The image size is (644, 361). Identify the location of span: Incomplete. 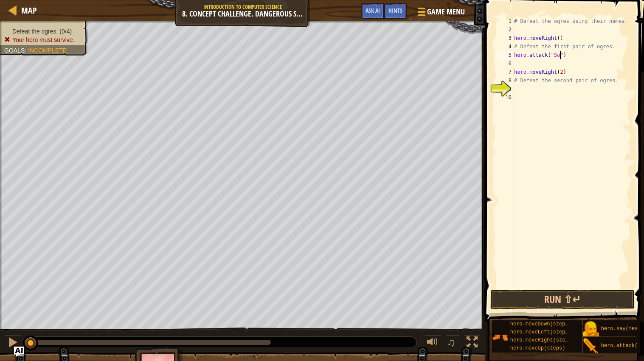
(47, 51).